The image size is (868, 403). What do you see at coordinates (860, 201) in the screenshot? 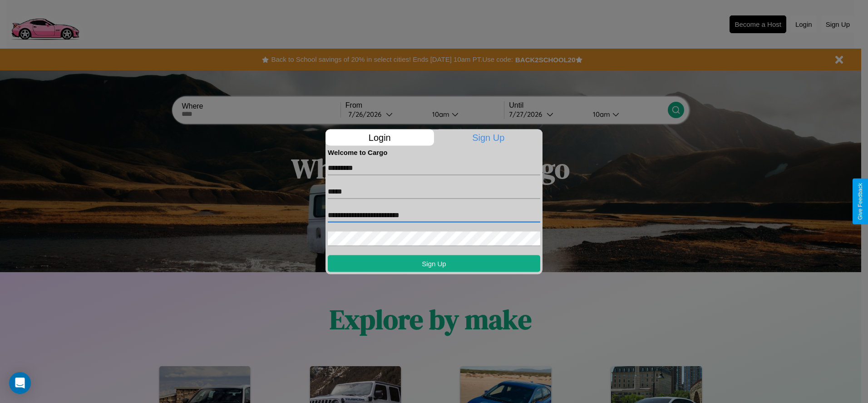
I see `div: Give Feedback` at bounding box center [860, 201].